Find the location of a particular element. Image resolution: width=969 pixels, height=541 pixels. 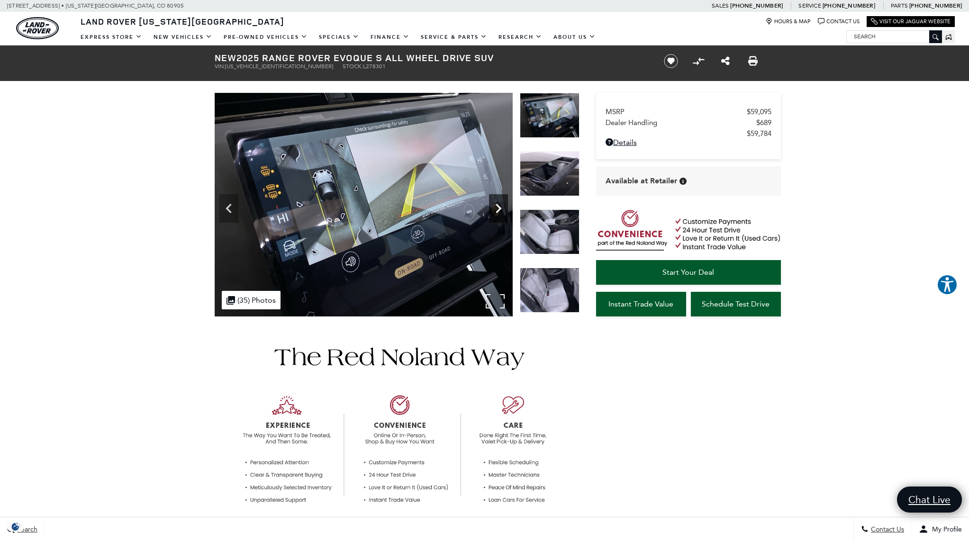

a: Schedule Test Drive is located at coordinates (736, 304).